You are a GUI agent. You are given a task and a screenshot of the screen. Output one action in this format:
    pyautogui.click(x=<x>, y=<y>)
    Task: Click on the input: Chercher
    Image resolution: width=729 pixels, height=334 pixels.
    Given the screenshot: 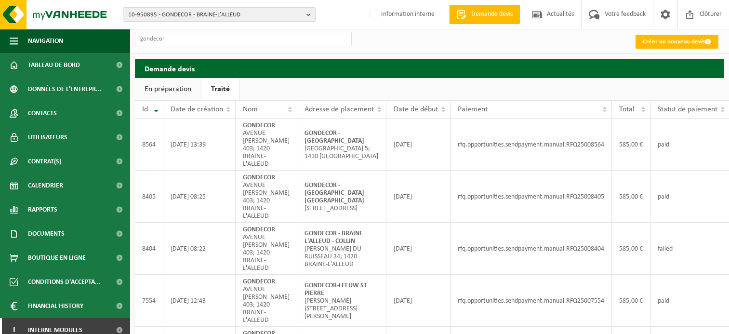 What is the action you would take?
    pyautogui.click(x=243, y=39)
    